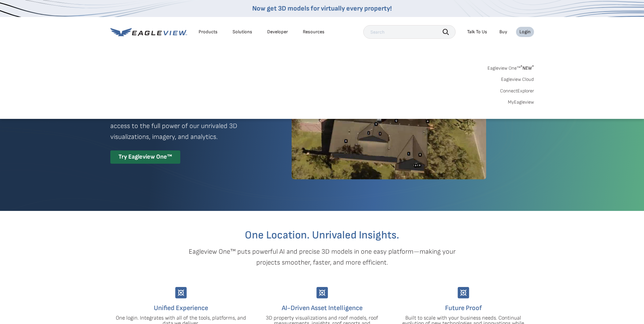  Describe the element at coordinates (518, 79) in the screenshot. I see `a: Eagleview Cloud` at that location.